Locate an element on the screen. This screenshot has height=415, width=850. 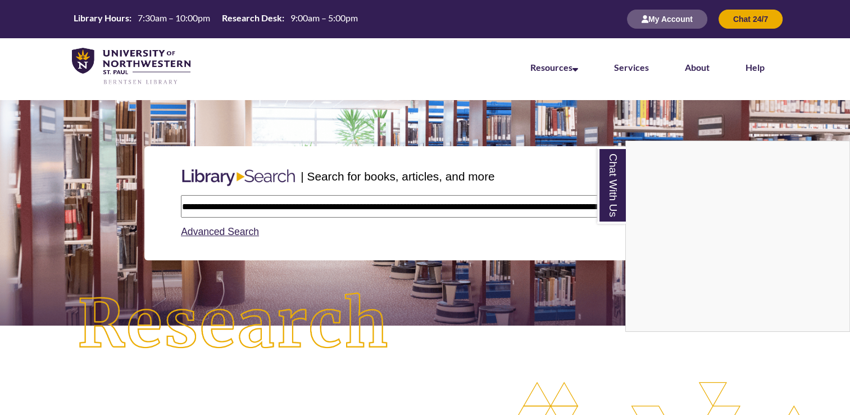
a: Chat With Us is located at coordinates (611, 185).